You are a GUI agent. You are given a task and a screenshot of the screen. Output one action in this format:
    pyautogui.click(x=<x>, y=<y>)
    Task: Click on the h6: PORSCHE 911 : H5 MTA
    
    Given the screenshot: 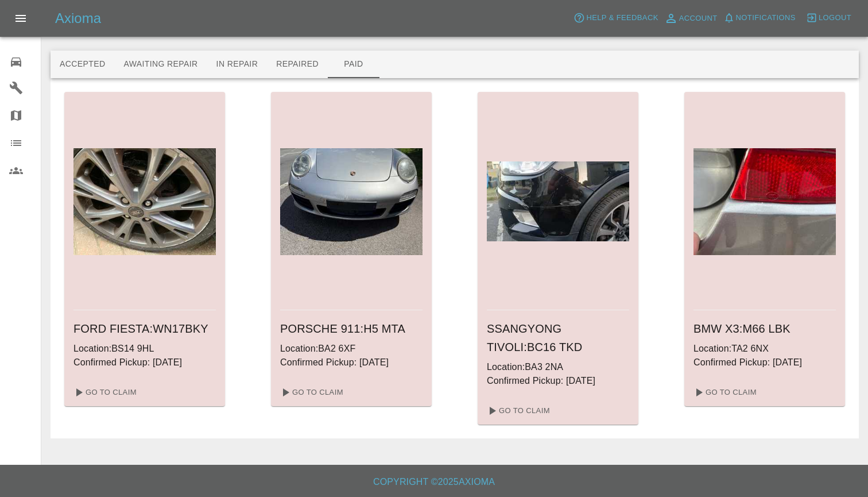 What is the action you would take?
    pyautogui.click(x=352, y=329)
    